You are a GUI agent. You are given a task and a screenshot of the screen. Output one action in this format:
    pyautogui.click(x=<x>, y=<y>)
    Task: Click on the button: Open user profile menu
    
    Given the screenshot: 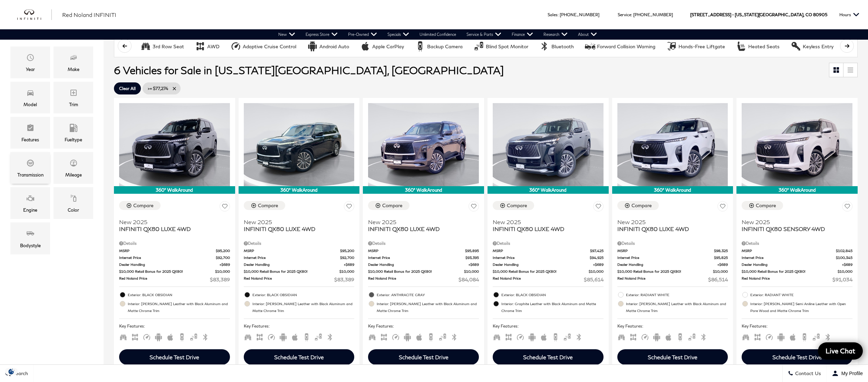 What is the action you would take?
    pyautogui.click(x=848, y=374)
    